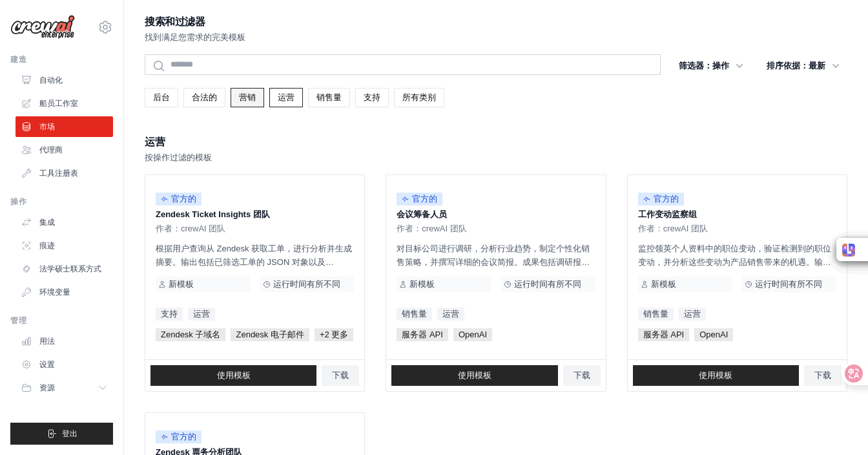 This screenshot has width=868, height=455. Describe the element at coordinates (422, 214) in the screenshot. I see `font: 会议筹备人员` at that location.